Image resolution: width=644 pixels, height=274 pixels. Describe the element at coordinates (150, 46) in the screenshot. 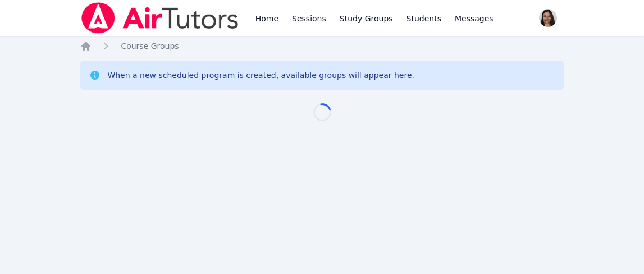

I see `span: Course Groups` at that location.